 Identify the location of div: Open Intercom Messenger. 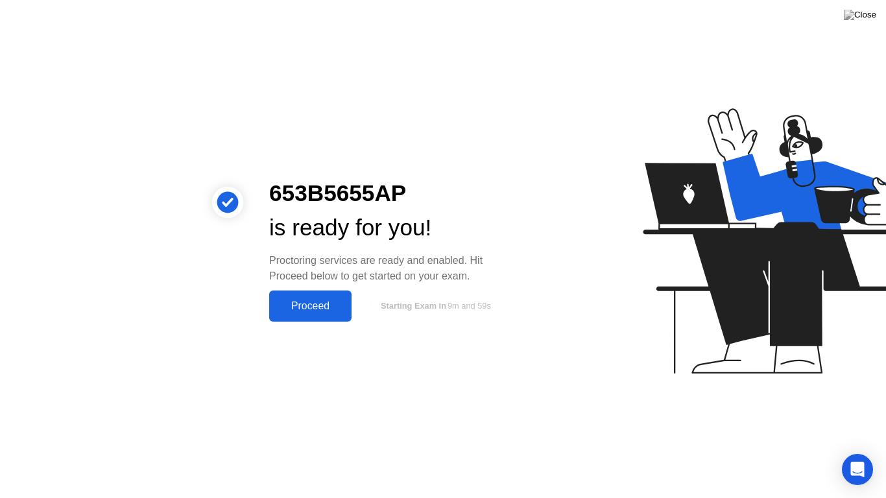
(857, 470).